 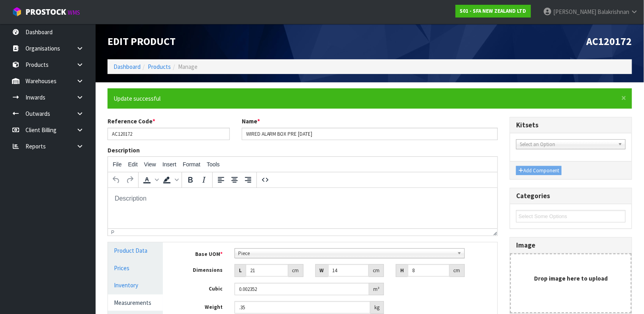 I want to click on strong: H, so click(x=402, y=270).